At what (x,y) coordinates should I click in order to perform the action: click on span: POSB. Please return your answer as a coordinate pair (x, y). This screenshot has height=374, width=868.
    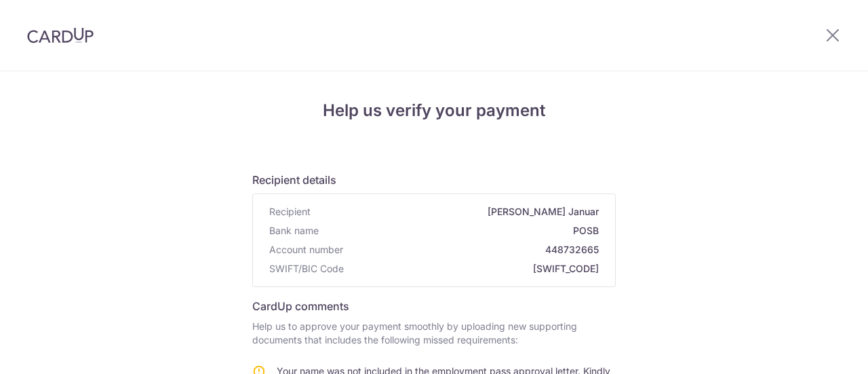
    Looking at the image, I should click on (461, 231).